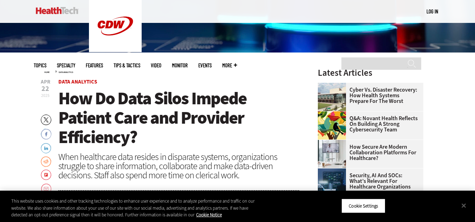  I want to click on div: User menu, so click(432, 11).